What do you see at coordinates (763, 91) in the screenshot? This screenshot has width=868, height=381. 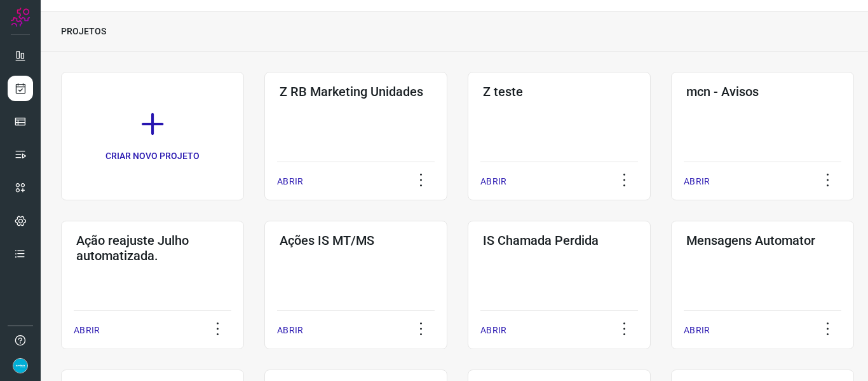 I see `h3: mcn - Avisos` at bounding box center [763, 91].